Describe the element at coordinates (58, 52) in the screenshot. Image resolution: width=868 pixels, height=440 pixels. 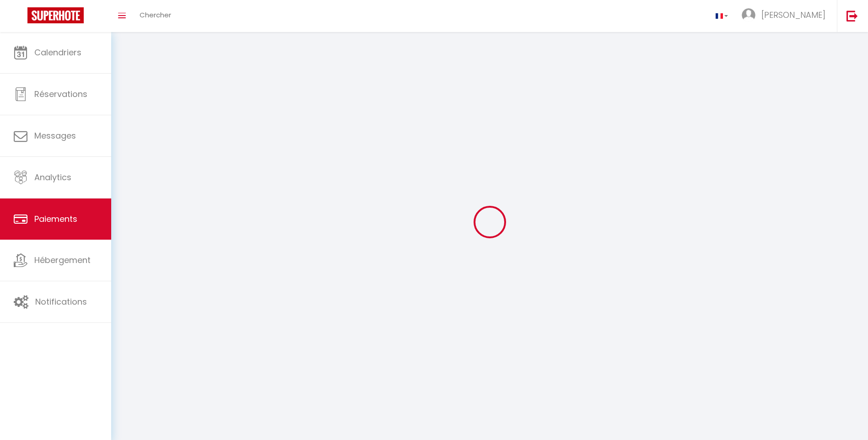
I see `span: Calendriers` at that location.